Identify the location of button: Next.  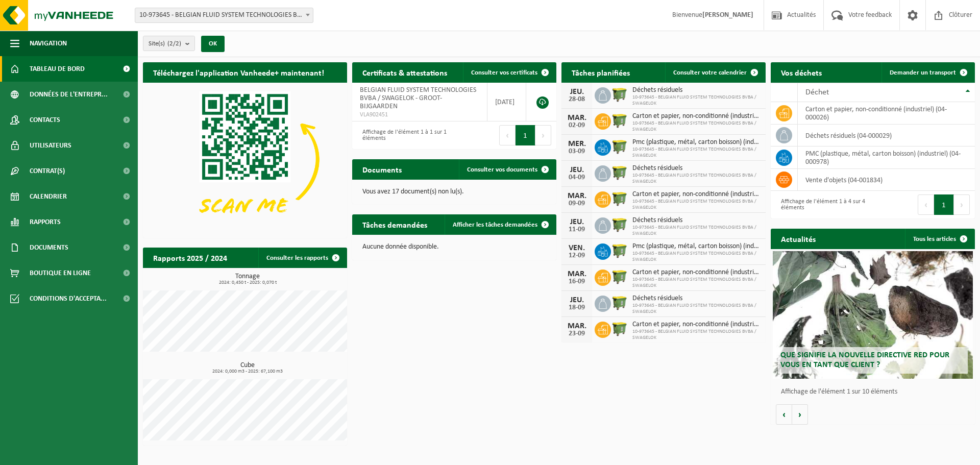
(543, 135).